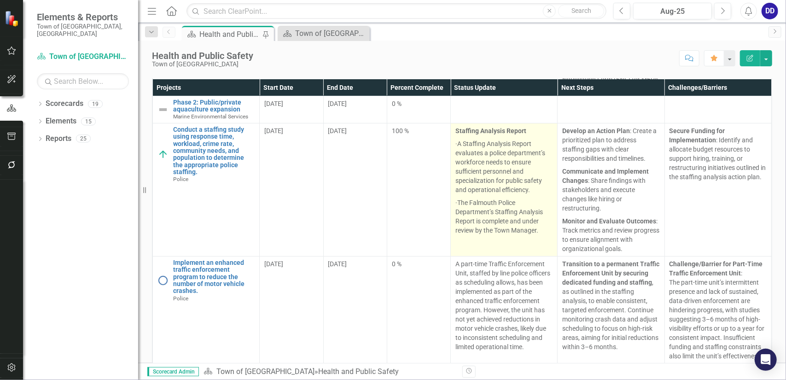 This screenshot has height=380, width=786. What do you see at coordinates (58, 139) in the screenshot?
I see `a: Reports` at bounding box center [58, 139].